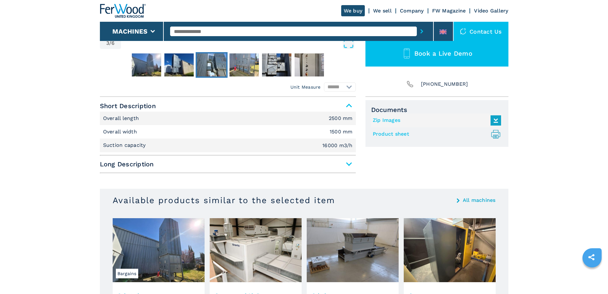 Image resolution: width=608 pixels, height=294 pixels. What do you see at coordinates (277, 65) in the screenshot?
I see `img: ae21c364dc6bdea4b078733cd7e55617` at bounding box center [277, 65].